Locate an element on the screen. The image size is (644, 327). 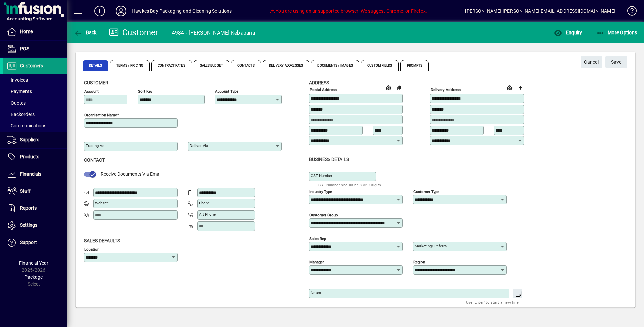
a: Quotes is located at coordinates (35, 103).